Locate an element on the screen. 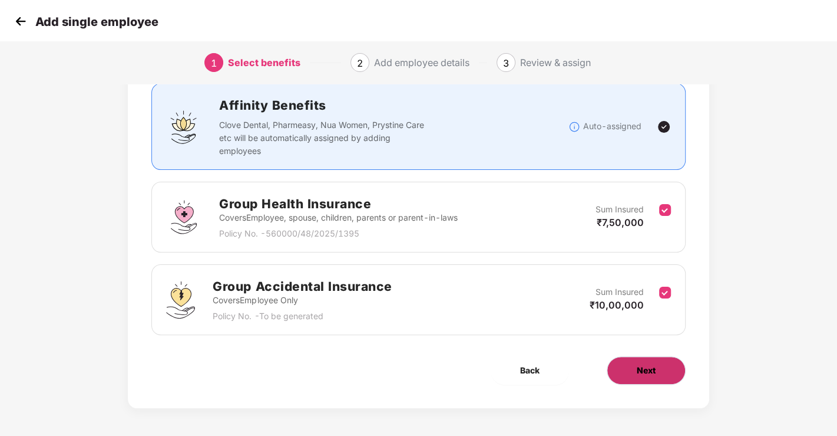  span: Back is located at coordinates (530, 370).